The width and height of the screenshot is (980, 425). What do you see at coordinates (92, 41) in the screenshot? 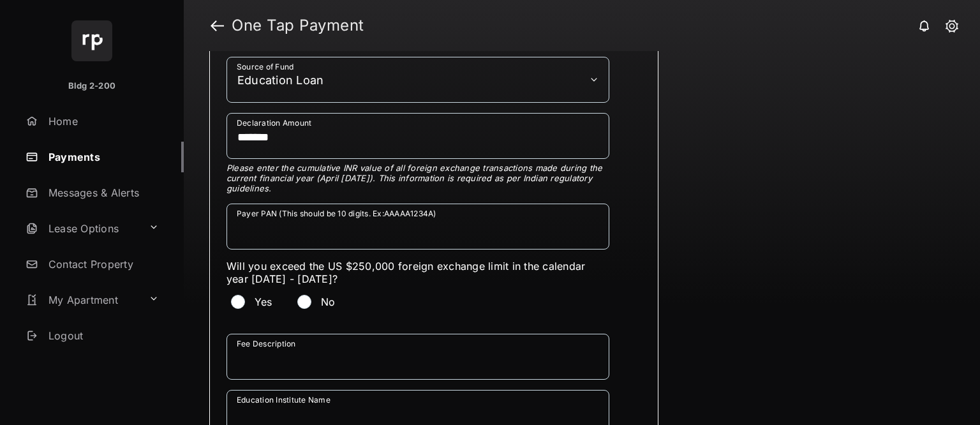
I see `img: svg+xml;base64,PHN2ZyB4bWxucz0iaHR0cDovL3d3dy53My5vcmcvMjAwMC9zdmciIHdpZHRoPSI2NCIgaGVpZ2h0PSI2NC...` at bounding box center [92, 41].